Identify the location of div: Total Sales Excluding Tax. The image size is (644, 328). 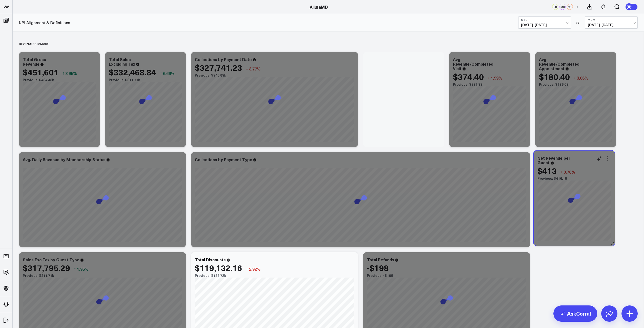
(122, 61).